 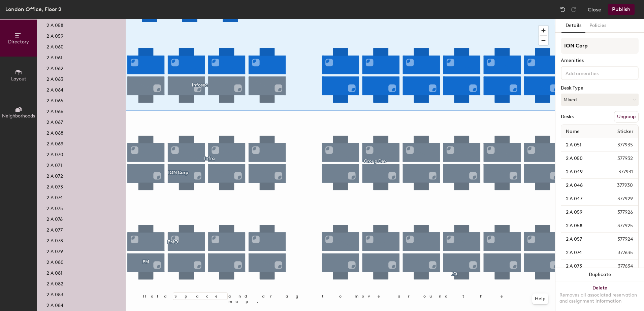 What do you see at coordinates (599, 297) in the screenshot?
I see `button: DeleteRemoves all associated reservation and assignment information` at bounding box center [599, 297].